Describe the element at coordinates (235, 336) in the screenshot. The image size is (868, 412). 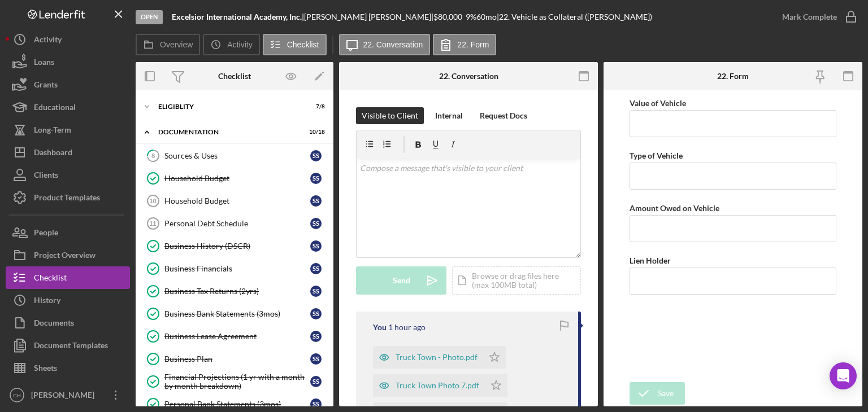
I see `a: Business Lease AgreementSS` at that location.